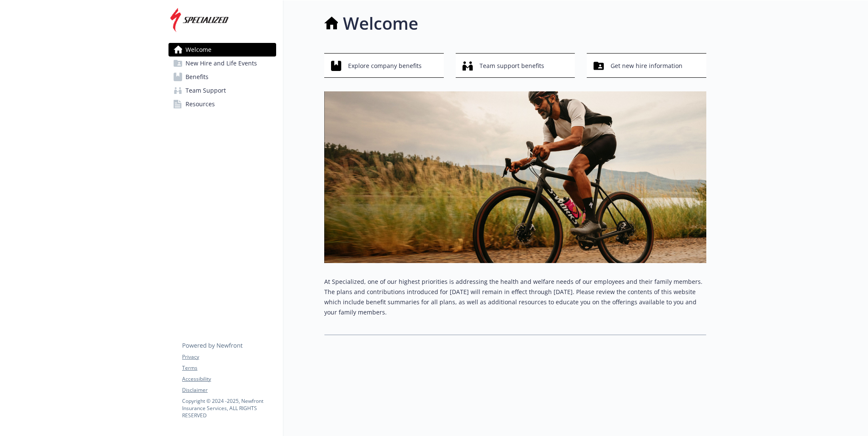  I want to click on button: Explore company benefits, so click(383, 65).